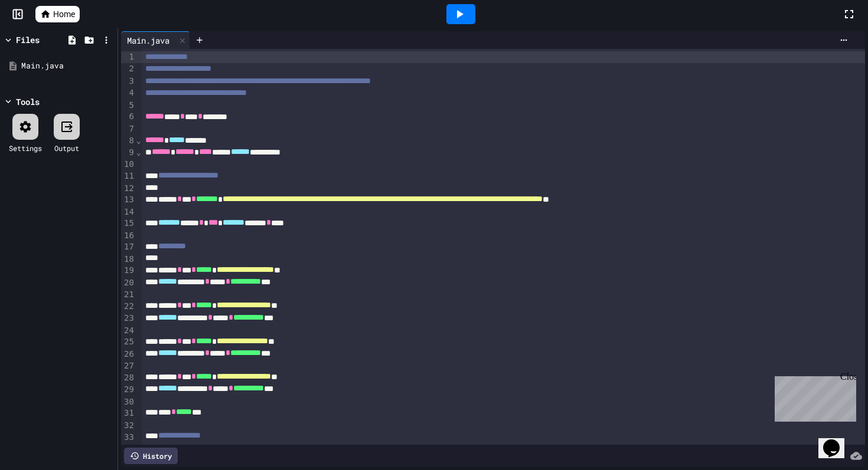 The image size is (868, 470). Describe the element at coordinates (128, 189) in the screenshot. I see `div: 12` at that location.